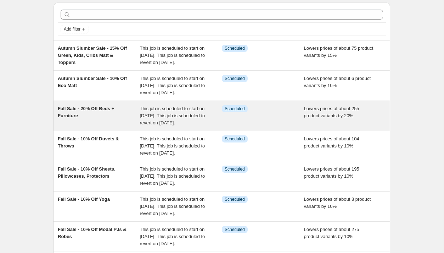  What do you see at coordinates (332, 232) in the screenshot?
I see `span: Lowers prices of about 275 product variants by 10%` at bounding box center [332, 232].